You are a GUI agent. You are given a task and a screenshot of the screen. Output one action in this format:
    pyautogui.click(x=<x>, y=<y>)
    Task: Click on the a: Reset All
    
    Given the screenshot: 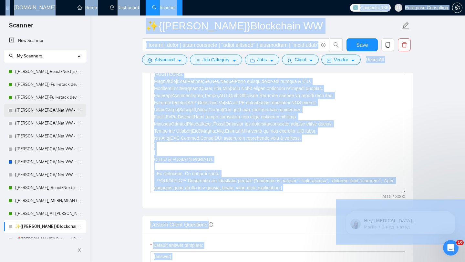 What is the action you would take?
    pyautogui.click(x=375, y=60)
    